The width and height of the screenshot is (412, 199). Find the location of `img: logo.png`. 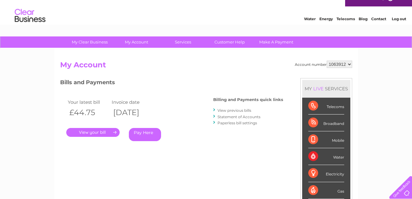

img: logo.png is located at coordinates (30, 25).